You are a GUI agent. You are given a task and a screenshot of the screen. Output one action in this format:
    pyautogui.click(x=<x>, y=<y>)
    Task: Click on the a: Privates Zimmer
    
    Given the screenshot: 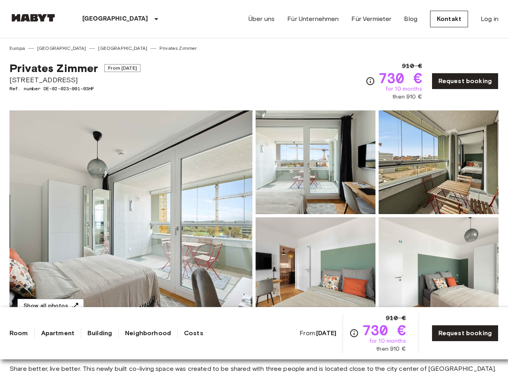 What is the action you would take?
    pyautogui.click(x=178, y=48)
    